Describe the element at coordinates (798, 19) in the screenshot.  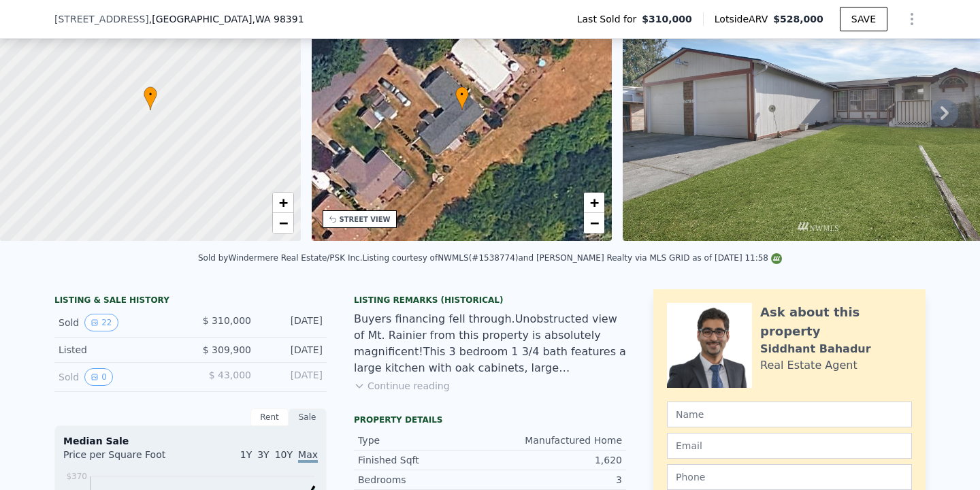
I see `span: $528,000` at that location.